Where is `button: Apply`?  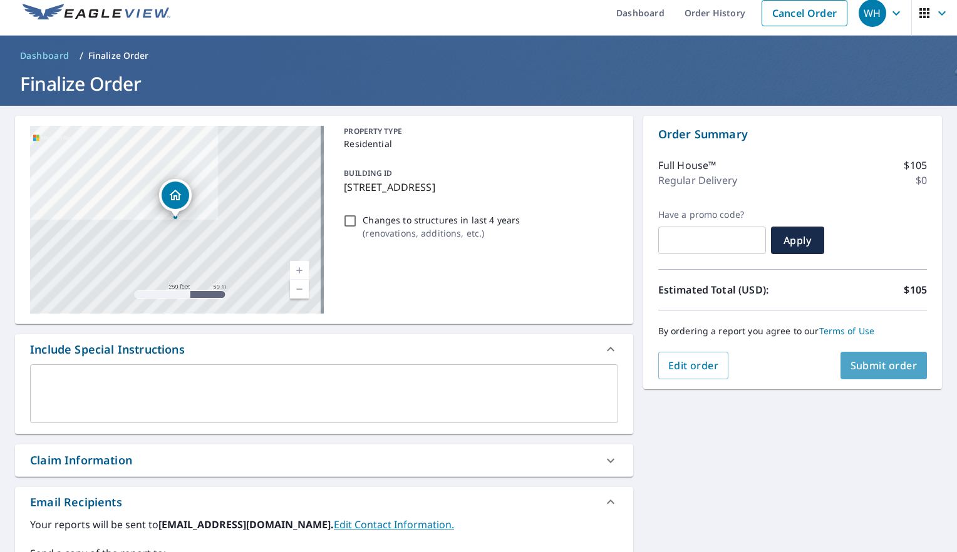
button: Apply is located at coordinates (797, 241).